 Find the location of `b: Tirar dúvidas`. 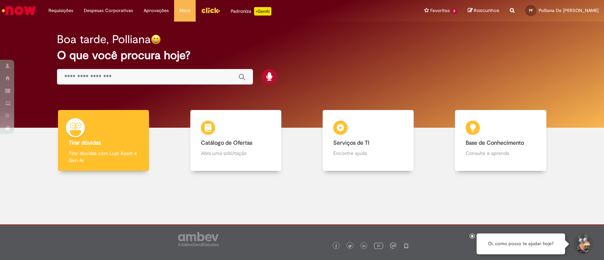

b: Tirar dúvidas is located at coordinates (85, 143).